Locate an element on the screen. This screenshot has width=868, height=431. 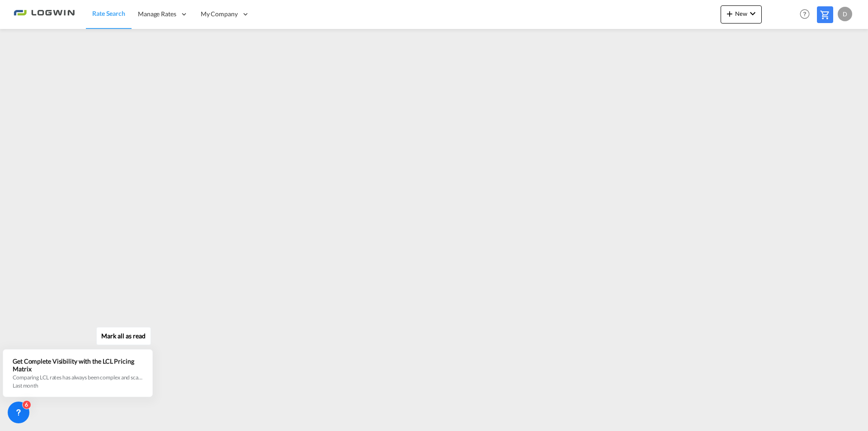
span: New is located at coordinates (741, 13).